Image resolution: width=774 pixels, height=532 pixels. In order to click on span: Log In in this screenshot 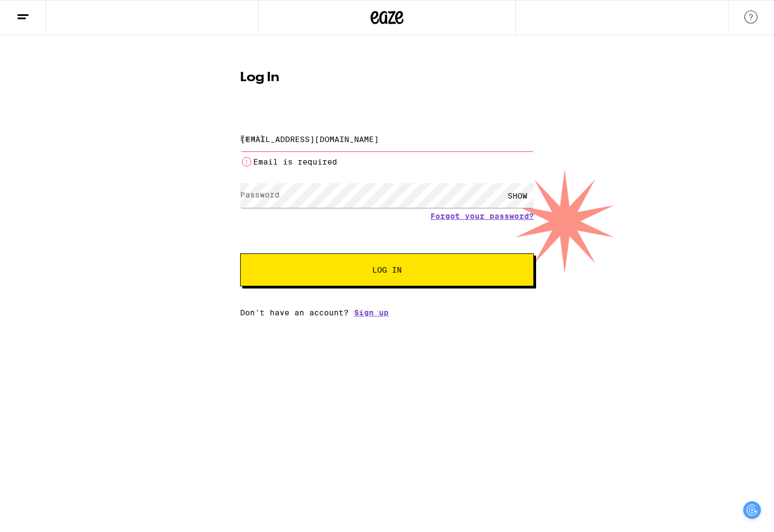, I will do `click(387, 269)`.